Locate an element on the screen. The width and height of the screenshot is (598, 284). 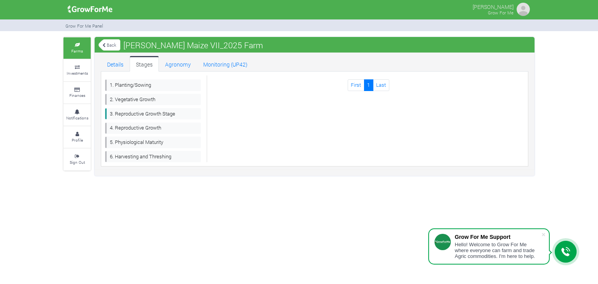
small: Grow For Me is located at coordinates (501, 12).